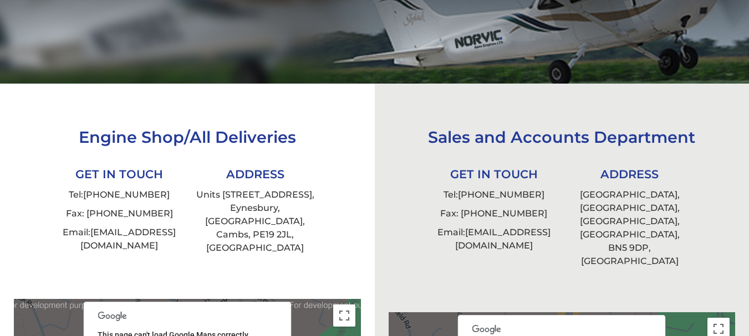  I want to click on button: Toggle fullscreen view, so click(344, 316).